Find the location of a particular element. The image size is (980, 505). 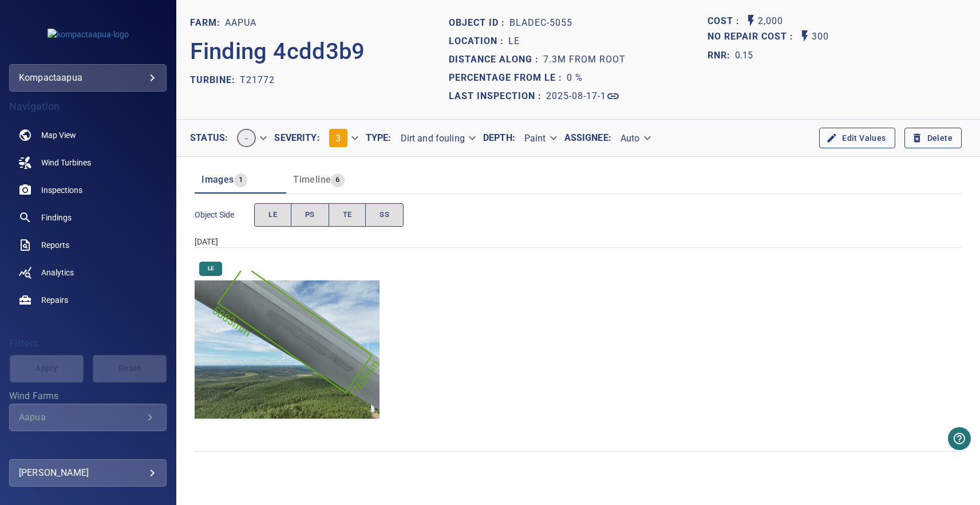

a: windturbines noActive is located at coordinates (87, 163).